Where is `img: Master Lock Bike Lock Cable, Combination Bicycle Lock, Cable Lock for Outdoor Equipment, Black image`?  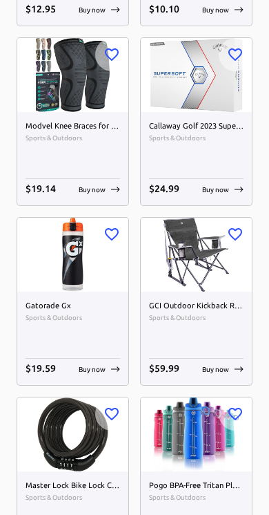 img: Master Lock Bike Lock Cable, Combination Bicycle Lock, Cable Lock for Outdoor Equipment, Black image is located at coordinates (73, 434).